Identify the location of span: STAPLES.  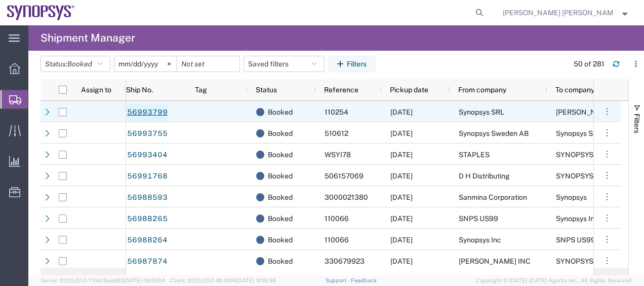
(474, 154).